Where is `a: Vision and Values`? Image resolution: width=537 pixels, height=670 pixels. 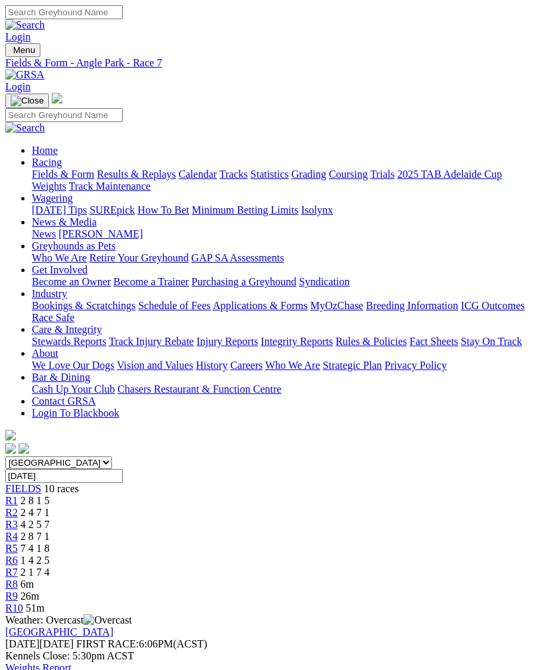
a: Vision and Values is located at coordinates (155, 365).